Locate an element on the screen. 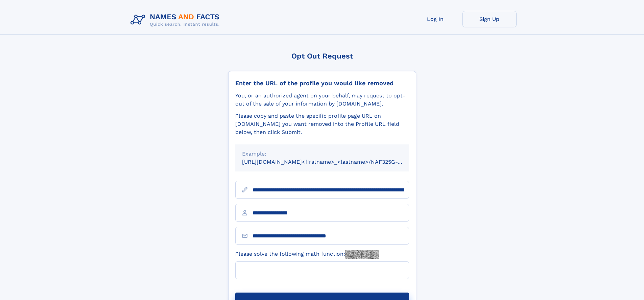  div: You, or an authorized agent on your behalf, may request to opt-out of the sale of your informatio... is located at coordinates (322, 100).